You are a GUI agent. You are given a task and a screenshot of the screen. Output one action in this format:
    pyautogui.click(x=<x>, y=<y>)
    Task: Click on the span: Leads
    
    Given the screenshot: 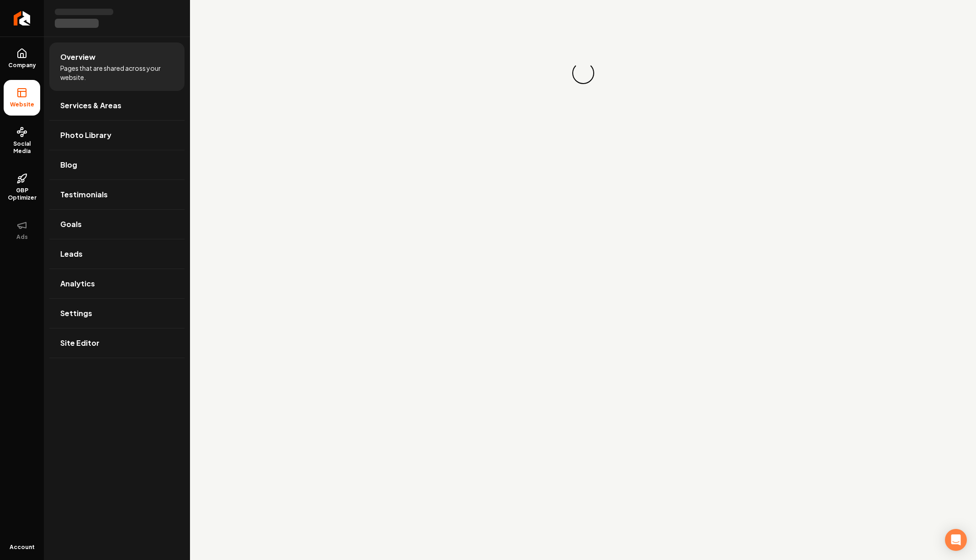 What is the action you would take?
    pyautogui.click(x=71, y=254)
    